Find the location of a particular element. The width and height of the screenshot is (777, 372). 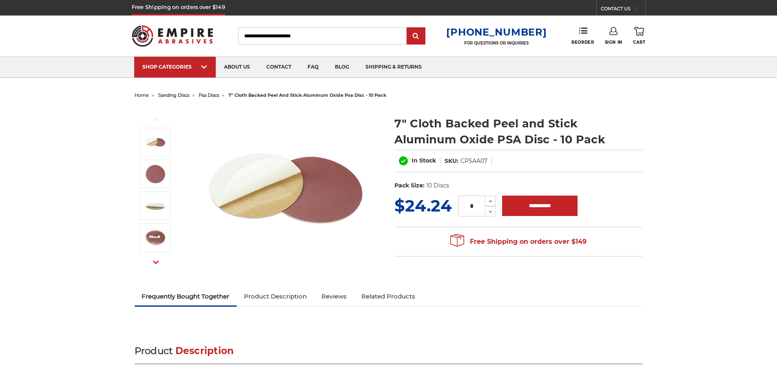

img: clothed backed AOX PSA - 10 Pack is located at coordinates (155, 237).